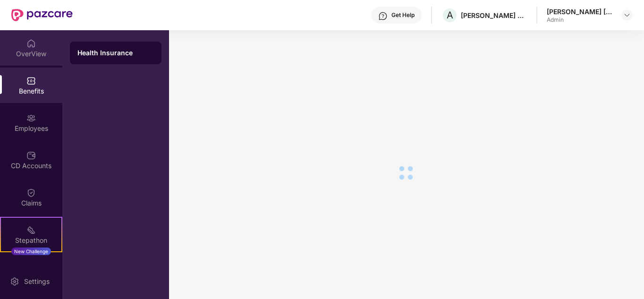  I want to click on img: New Pazcare Logo, so click(42, 15).